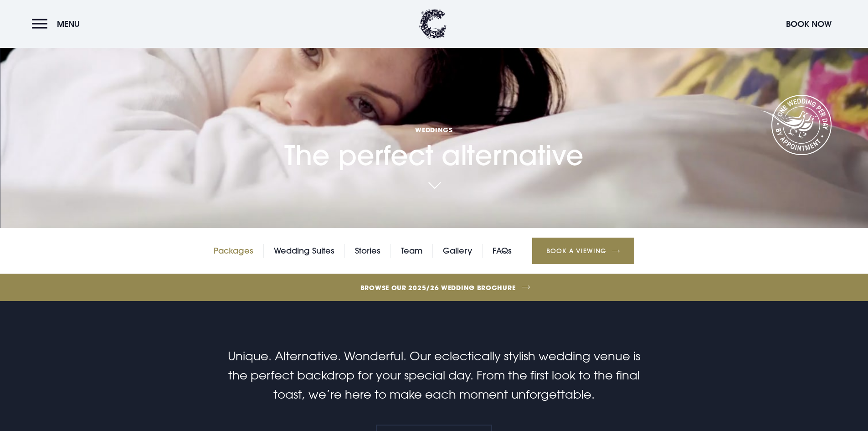 Image resolution: width=868 pixels, height=431 pixels. Describe the element at coordinates (434, 130) in the screenshot. I see `span: Weddings` at that location.